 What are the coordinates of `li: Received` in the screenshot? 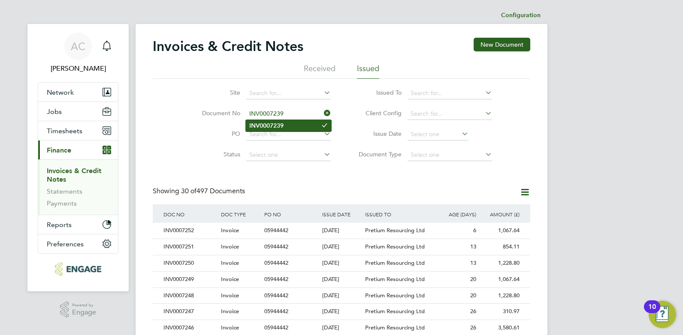 It's located at (319, 71).